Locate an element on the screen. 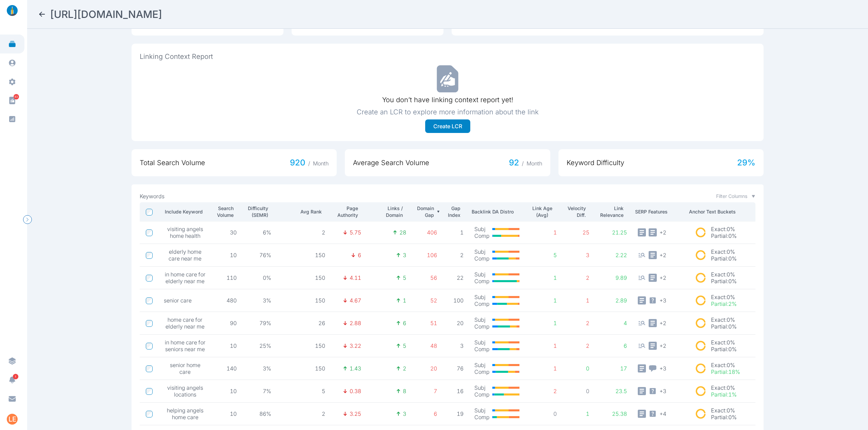  span: 920 is located at coordinates (310, 163).